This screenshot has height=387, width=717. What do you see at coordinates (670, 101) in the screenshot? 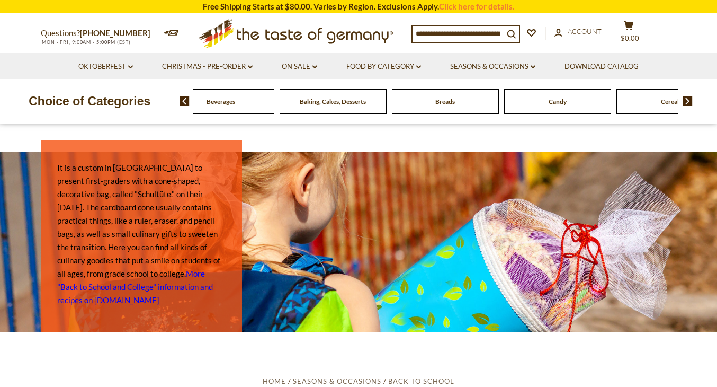
I see `span: Cereal` at bounding box center [670, 101].